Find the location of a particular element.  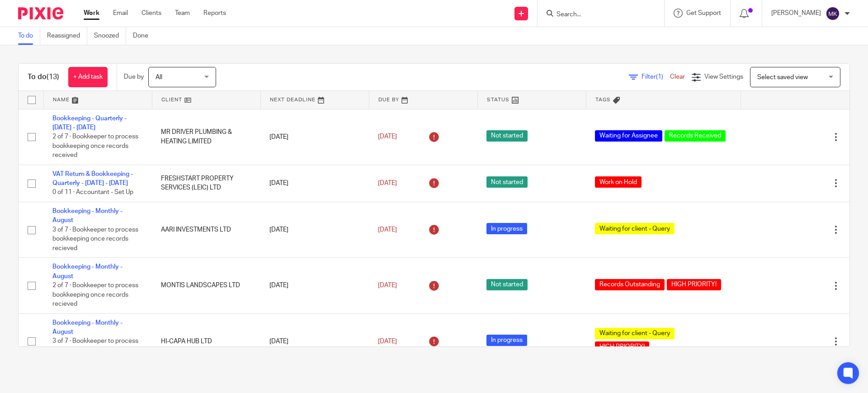

a: Reports is located at coordinates (215, 13).